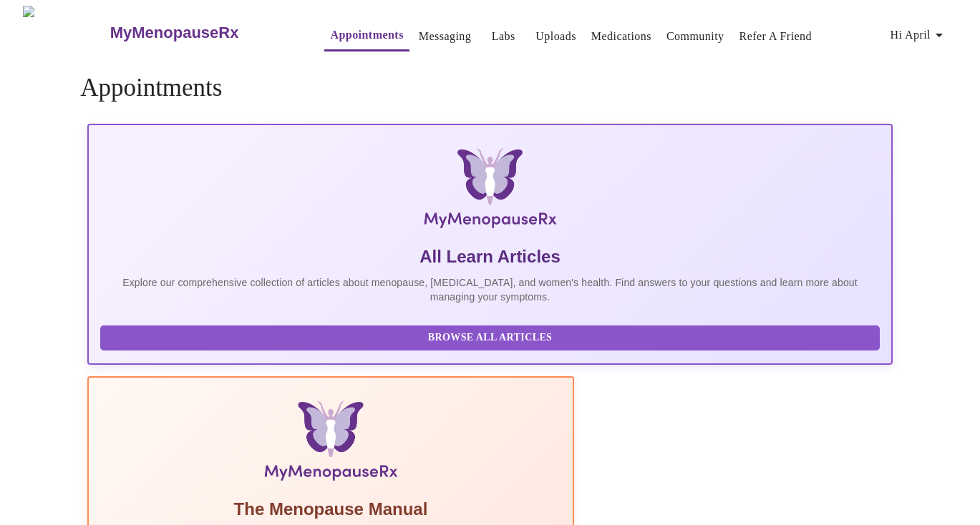 The width and height of the screenshot is (980, 525). What do you see at coordinates (504, 37) in the screenshot?
I see `a: Labs` at bounding box center [504, 37].